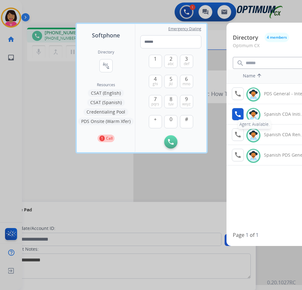 The width and height of the screenshot is (302, 290). What do you see at coordinates (187, 82) in the screenshot?
I see `button: 6mno` at bounding box center [187, 82].